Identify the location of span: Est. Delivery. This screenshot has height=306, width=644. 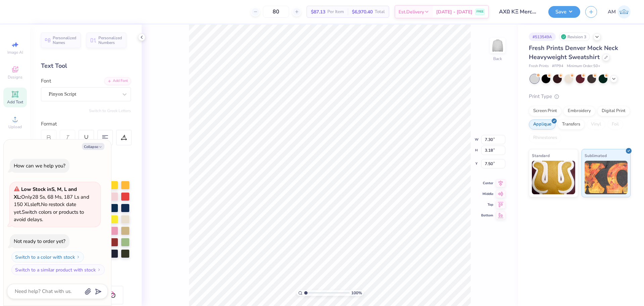
(411, 12).